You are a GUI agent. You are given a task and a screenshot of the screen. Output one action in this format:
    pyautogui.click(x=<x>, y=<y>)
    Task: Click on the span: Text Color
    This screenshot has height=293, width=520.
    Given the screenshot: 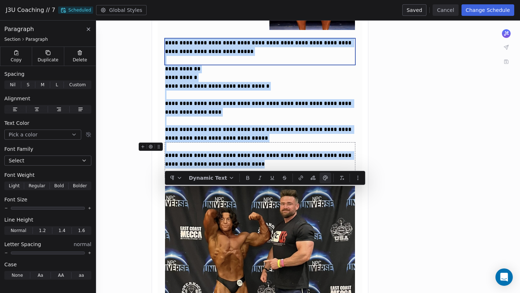 What is the action you would take?
    pyautogui.click(x=17, y=123)
    